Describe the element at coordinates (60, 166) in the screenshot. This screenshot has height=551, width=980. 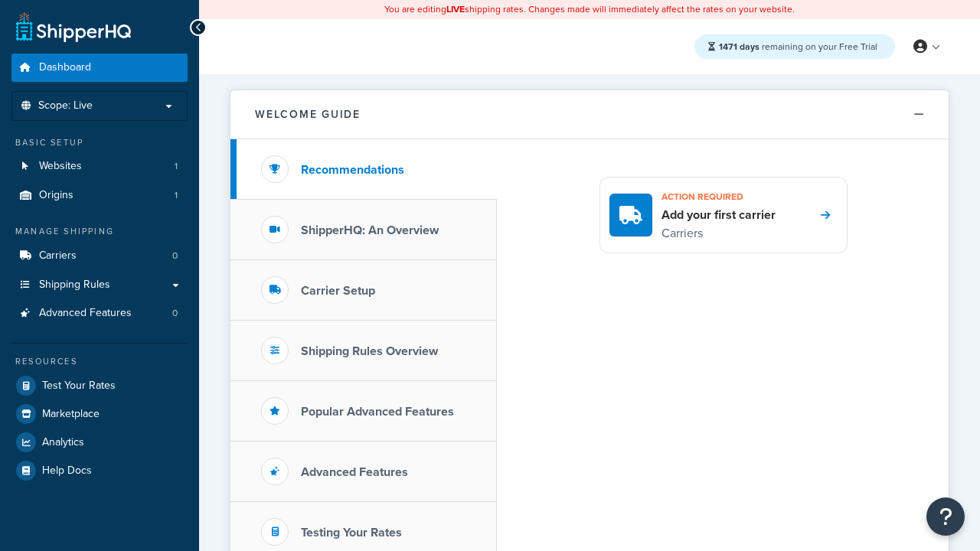
I see `span: Websites` at that location.